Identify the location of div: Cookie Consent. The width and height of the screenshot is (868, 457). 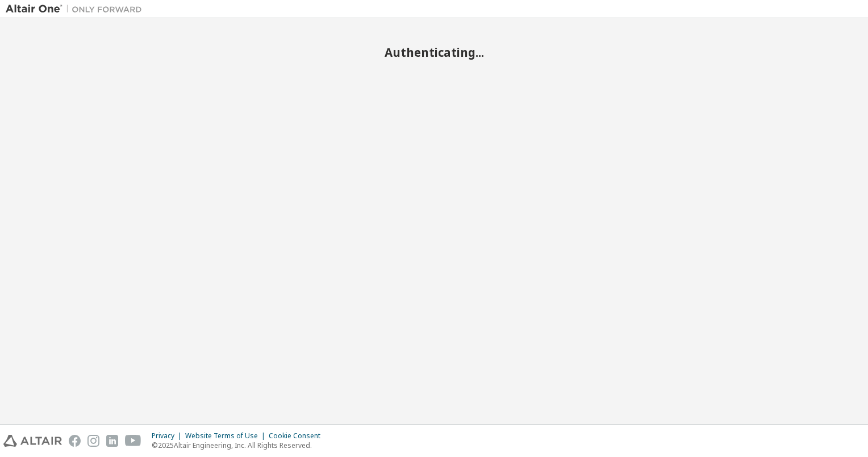
(298, 436).